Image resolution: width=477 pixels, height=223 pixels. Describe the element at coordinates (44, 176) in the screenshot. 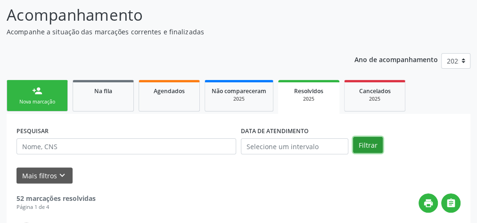

I see `button: Mais filtroskeyboard_arrow_down` at that location.